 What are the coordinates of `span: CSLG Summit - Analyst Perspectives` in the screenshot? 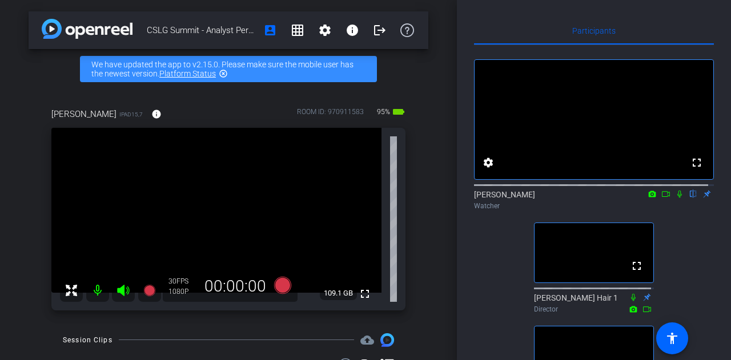 It's located at (202, 30).